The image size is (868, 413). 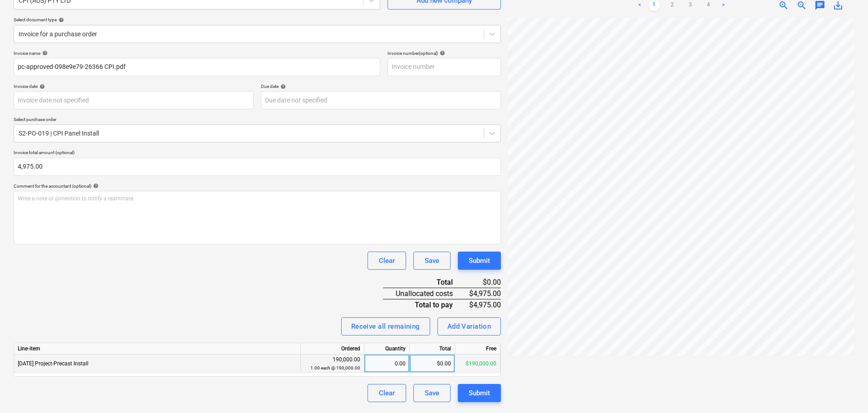 What do you see at coordinates (386, 327) in the screenshot?
I see `button: Receive all remaining` at bounding box center [386, 327].